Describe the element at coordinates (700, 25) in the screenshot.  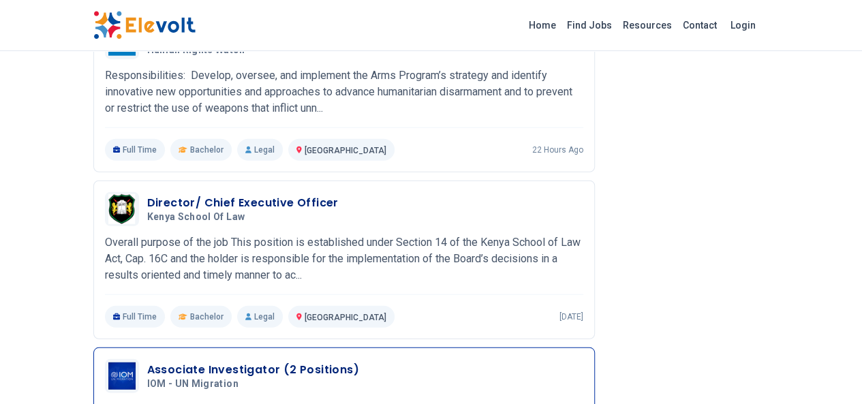
I see `a: Contact` at that location.